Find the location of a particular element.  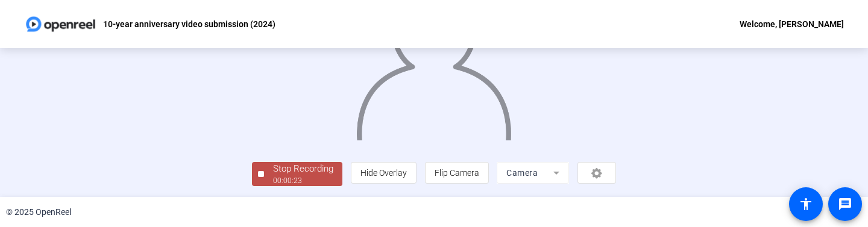

span: Flip Camera is located at coordinates (457, 173).